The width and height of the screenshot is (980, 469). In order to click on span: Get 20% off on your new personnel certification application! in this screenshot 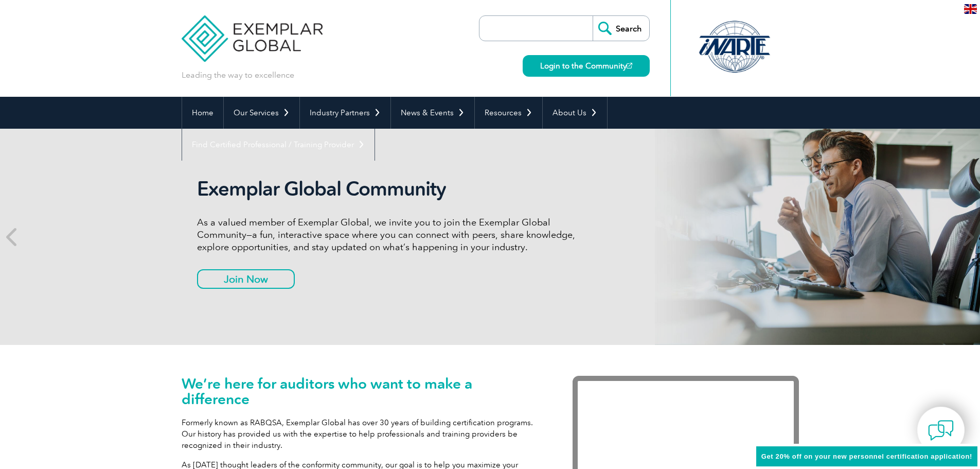, I will do `click(866, 456)`.